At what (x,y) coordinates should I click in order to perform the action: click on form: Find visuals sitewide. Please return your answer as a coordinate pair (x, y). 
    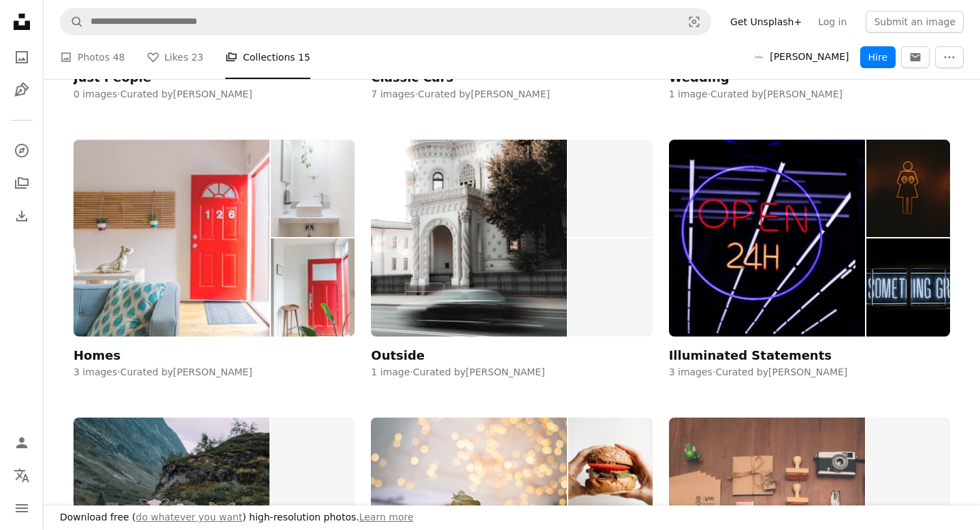
    Looking at the image, I should click on (385, 21).